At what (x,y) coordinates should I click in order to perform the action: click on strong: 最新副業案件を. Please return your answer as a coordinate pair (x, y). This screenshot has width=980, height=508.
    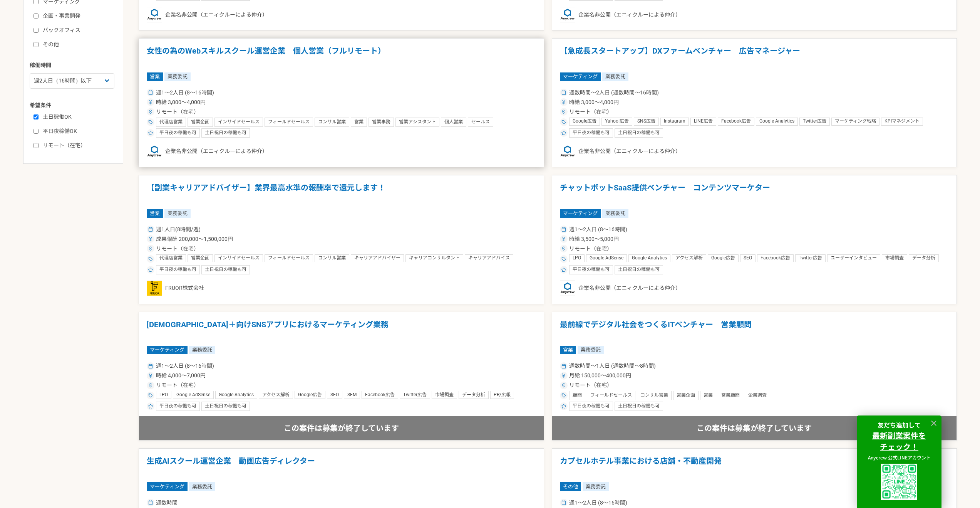
    Looking at the image, I should click on (899, 435).